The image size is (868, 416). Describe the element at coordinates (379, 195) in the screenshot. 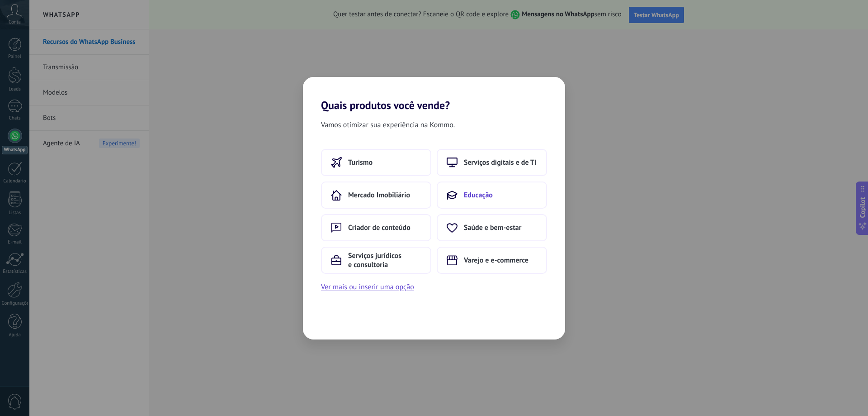

I see `span: Mercado Imobiliário` at that location.